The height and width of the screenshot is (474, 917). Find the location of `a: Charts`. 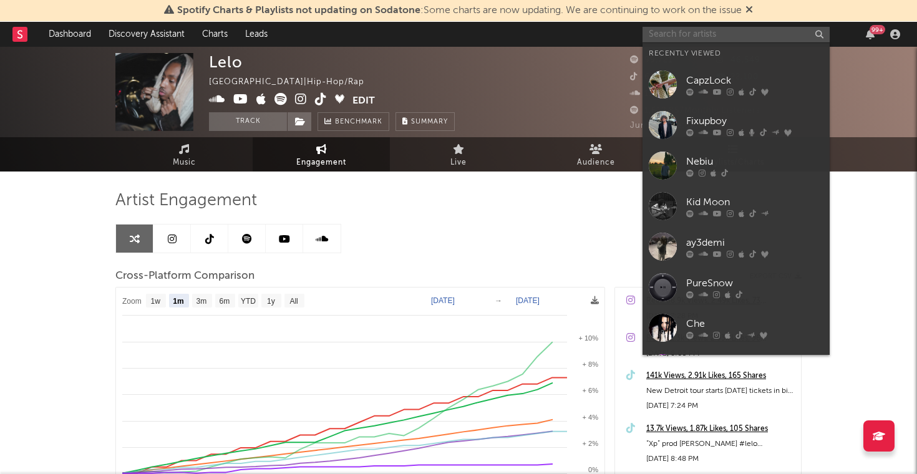

a: Charts is located at coordinates (215, 34).